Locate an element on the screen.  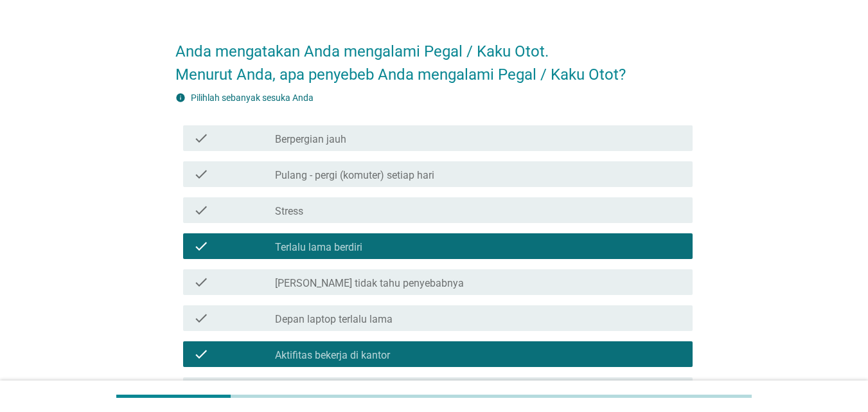
label: Terlalu lama berdiri is located at coordinates (318, 247).